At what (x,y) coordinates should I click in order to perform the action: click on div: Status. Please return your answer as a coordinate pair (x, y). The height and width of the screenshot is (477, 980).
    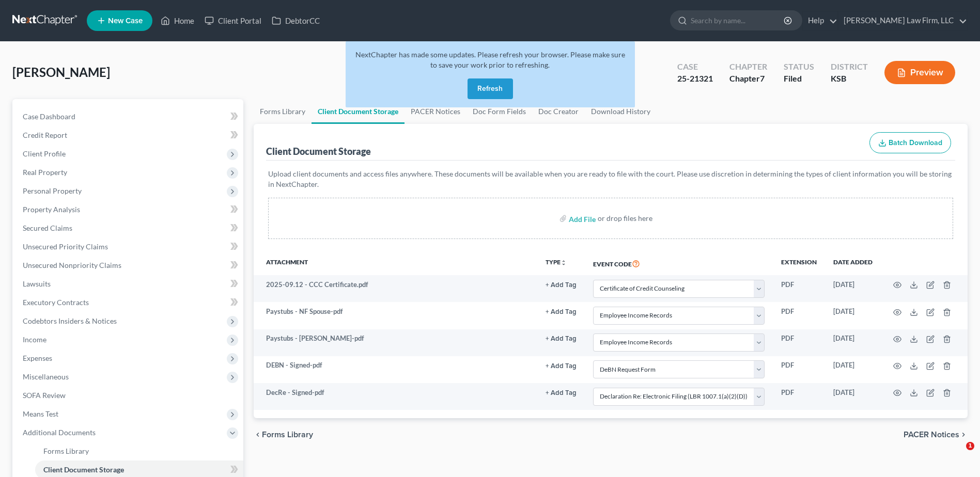
    Looking at the image, I should click on (799, 66).